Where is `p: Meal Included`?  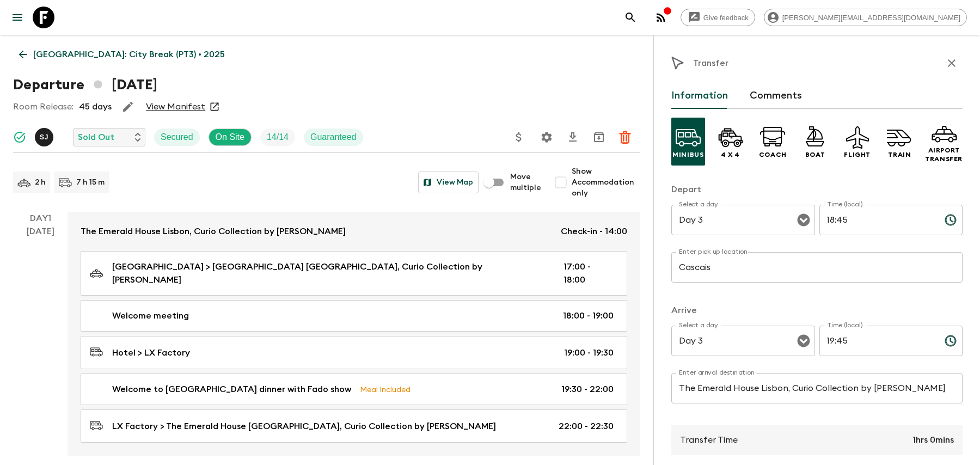
p: Meal Included is located at coordinates (385, 389).